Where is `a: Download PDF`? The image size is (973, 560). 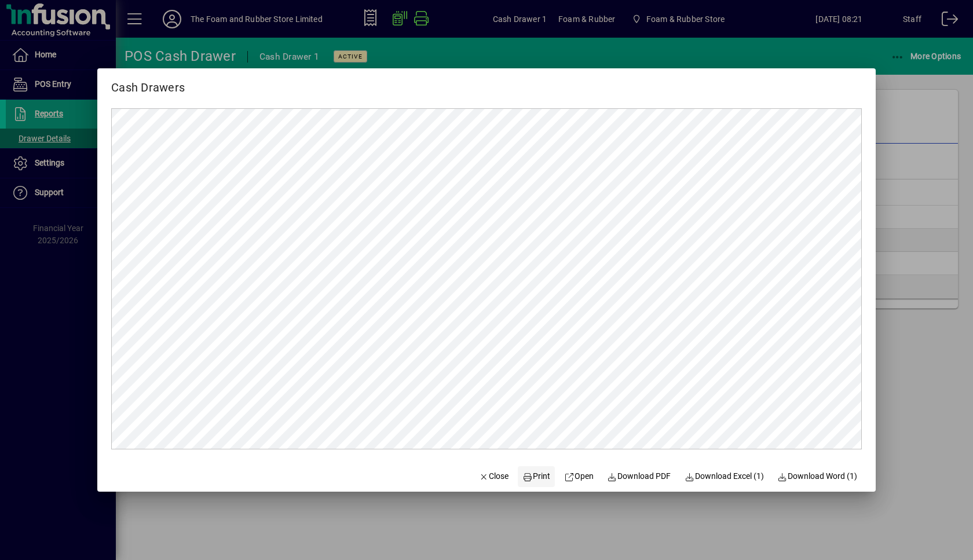 a: Download PDF is located at coordinates (639, 477).